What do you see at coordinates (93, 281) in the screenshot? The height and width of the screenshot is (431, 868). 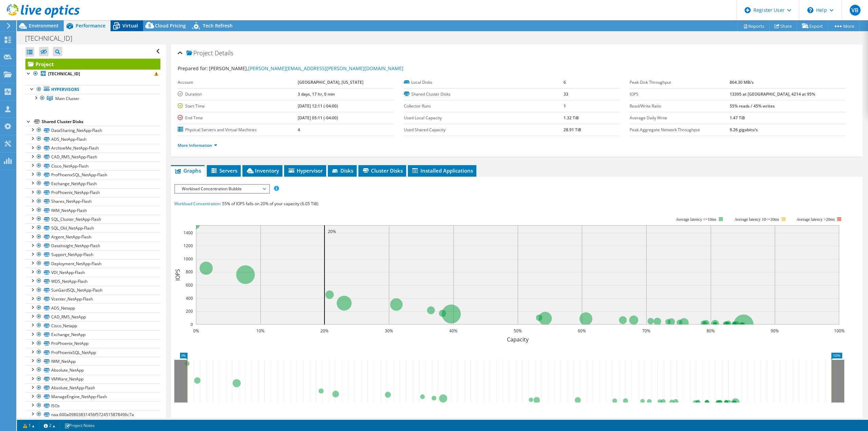 I see `a: WDS_NetApp-Flash` at bounding box center [93, 281].